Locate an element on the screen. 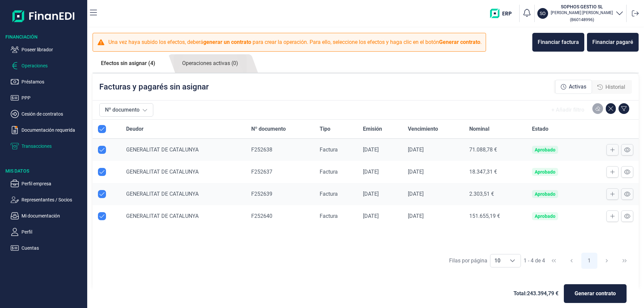 The height and width of the screenshot is (308, 644). img: Logo de aplicación is located at coordinates (44, 16).